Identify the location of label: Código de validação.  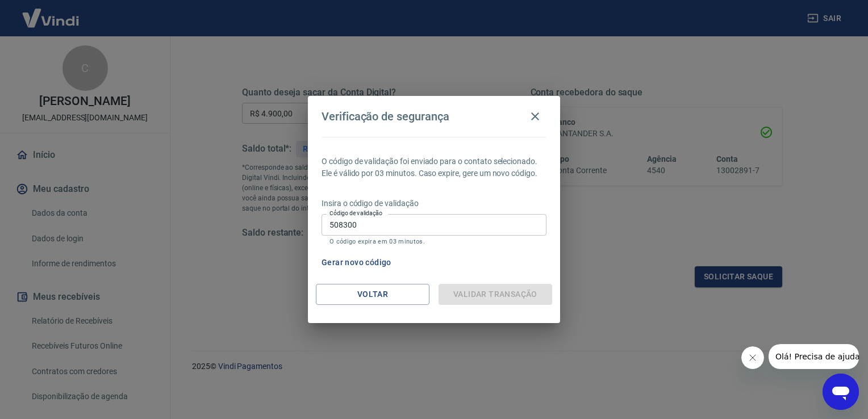
(356, 213).